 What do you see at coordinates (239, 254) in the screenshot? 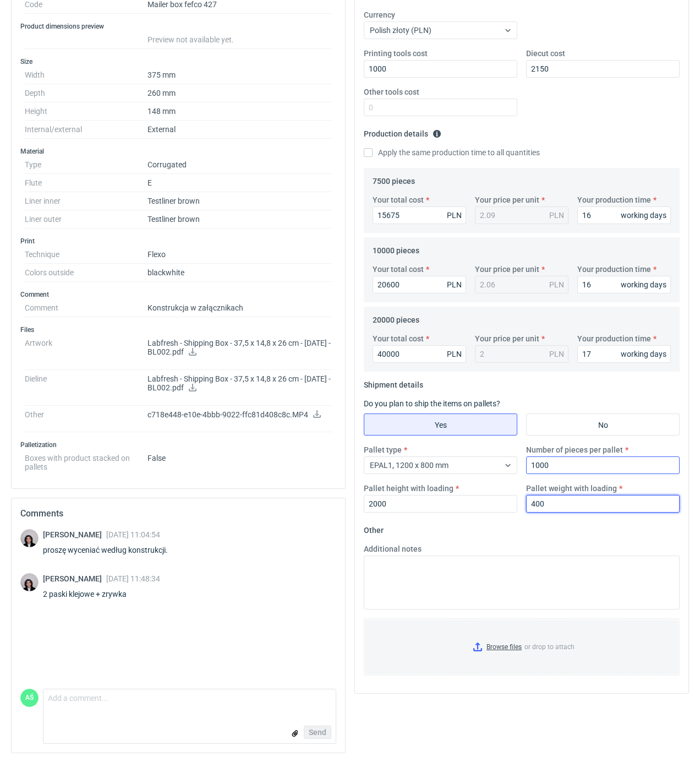
I see `dd: Flexo` at bounding box center [239, 254].